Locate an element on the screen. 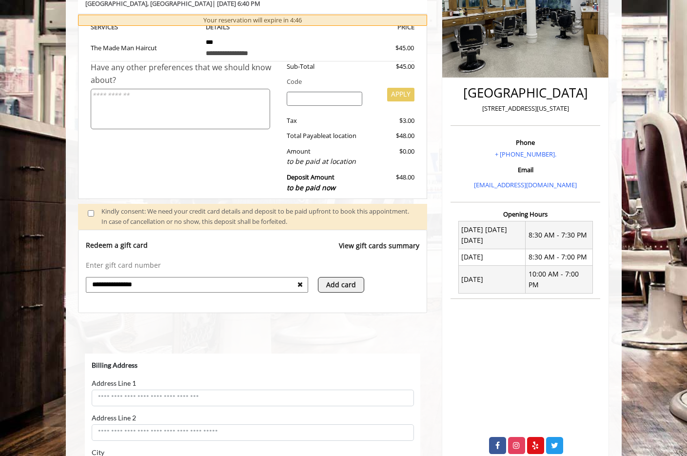  h3: Phone is located at coordinates (525, 142).